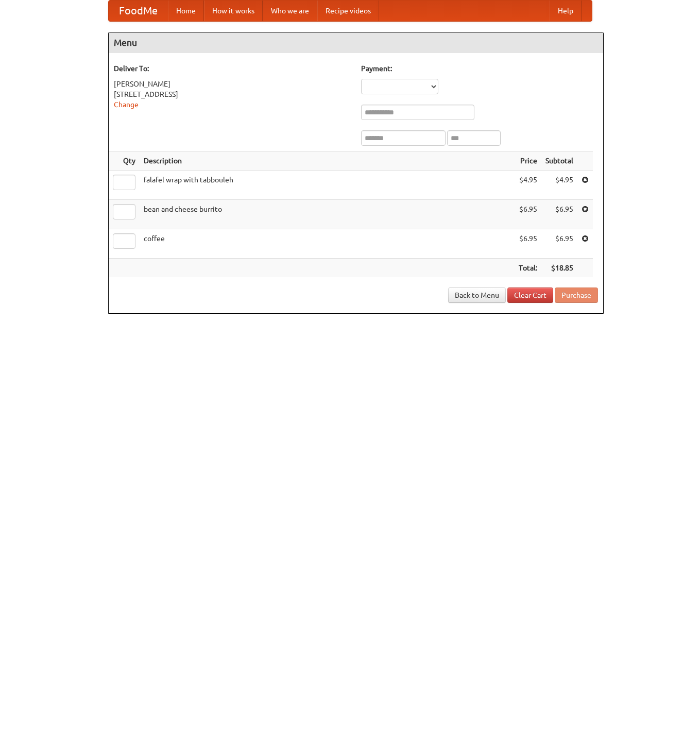 This screenshot has height=729, width=700. What do you see at coordinates (186, 11) in the screenshot?
I see `a: Home` at bounding box center [186, 11].